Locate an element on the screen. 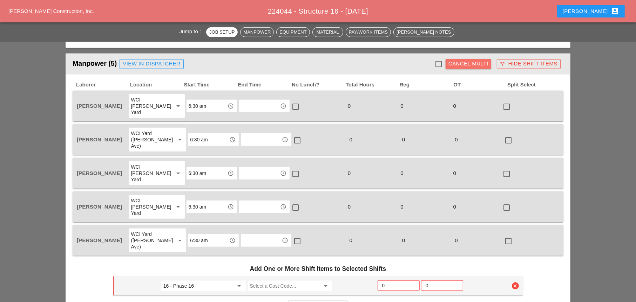 Image resolution: width=636 pixels, height=302 pixels. input: OT Hours is located at coordinates (442, 286).